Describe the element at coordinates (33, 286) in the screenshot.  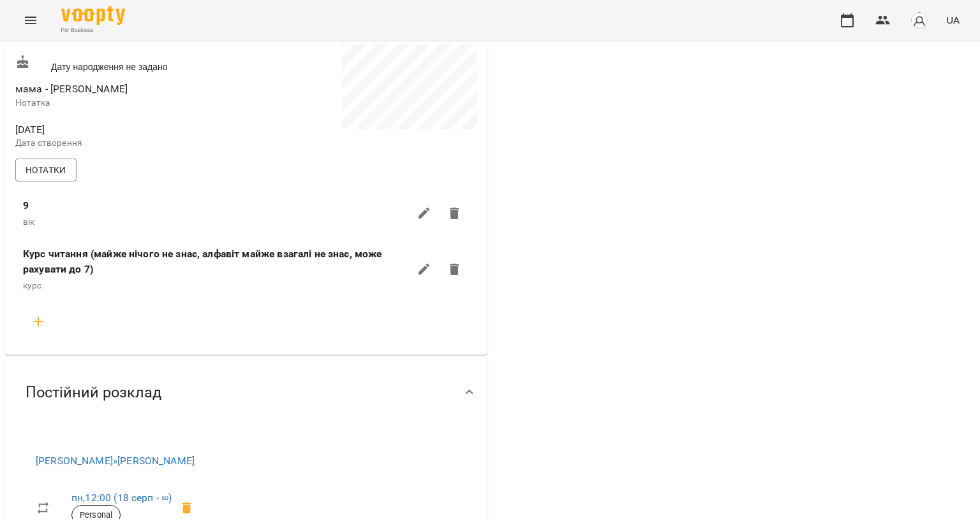
I see `span: курс` at that location.